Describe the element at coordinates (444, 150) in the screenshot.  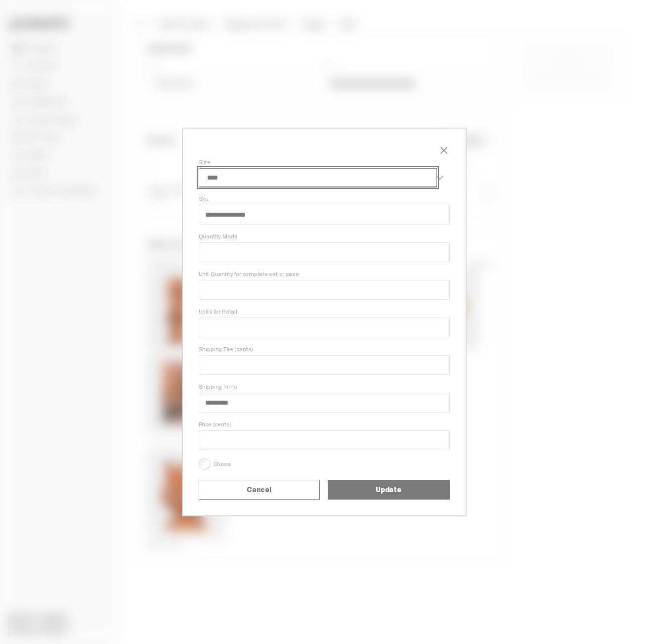
I see `button: close` at that location.